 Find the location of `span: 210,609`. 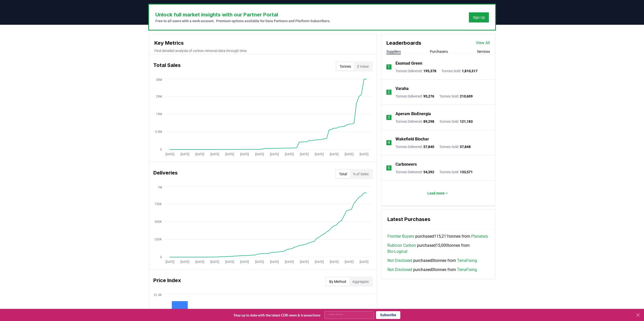

span: 210,609 is located at coordinates (466, 96).